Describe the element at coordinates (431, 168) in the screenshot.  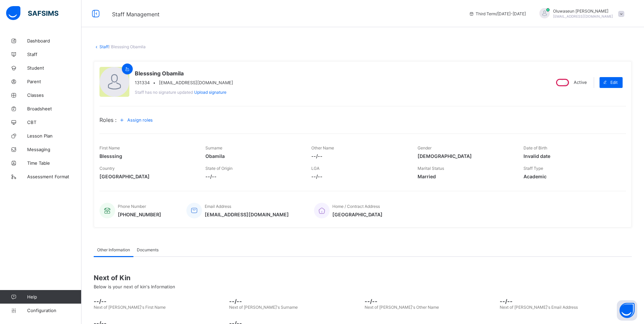
I see `span: Marital Status` at that location.